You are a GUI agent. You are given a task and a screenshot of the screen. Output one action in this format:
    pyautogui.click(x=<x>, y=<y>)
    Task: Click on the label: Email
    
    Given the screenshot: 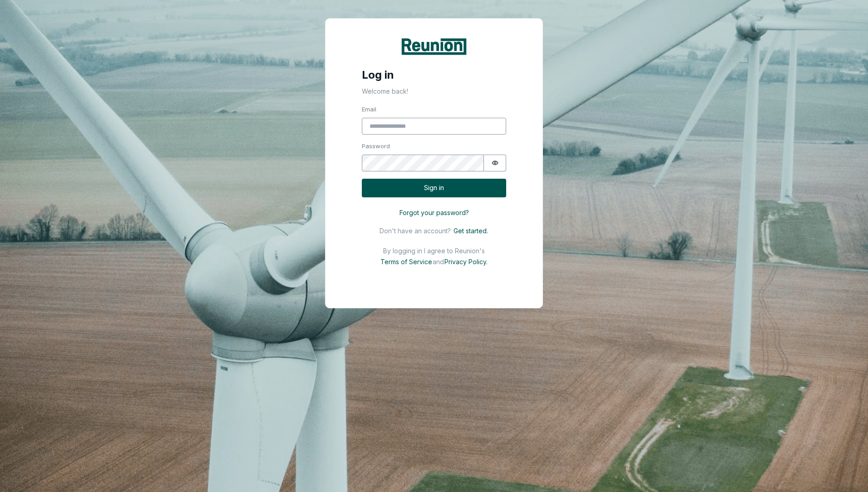 What is the action you would take?
    pyautogui.click(x=434, y=110)
    